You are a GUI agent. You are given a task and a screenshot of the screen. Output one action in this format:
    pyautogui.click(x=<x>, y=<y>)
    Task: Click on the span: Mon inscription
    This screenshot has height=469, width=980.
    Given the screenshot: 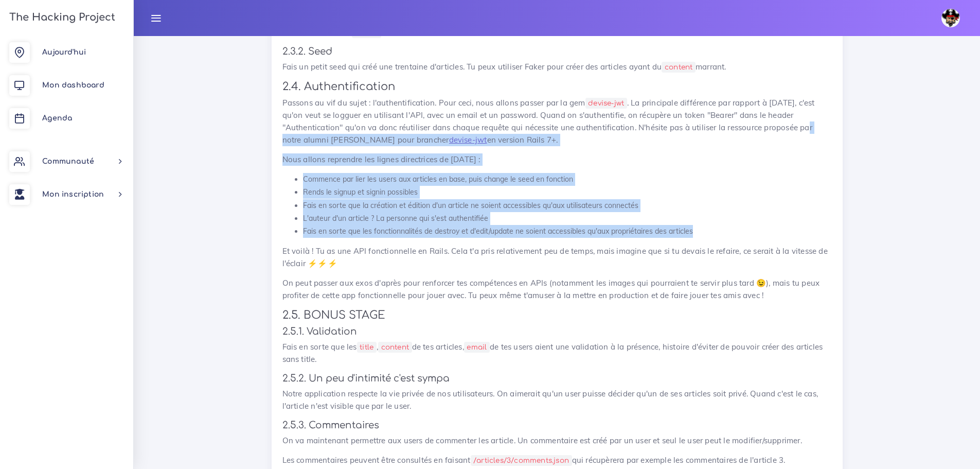 What is the action you would take?
    pyautogui.click(x=73, y=194)
    